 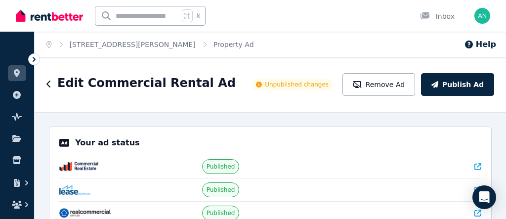 I want to click on span: k, so click(x=198, y=16).